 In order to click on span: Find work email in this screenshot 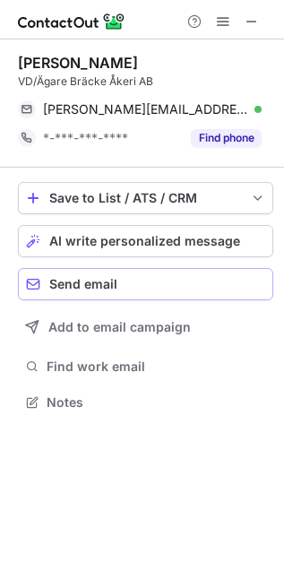, I will do `click(156, 367)`.